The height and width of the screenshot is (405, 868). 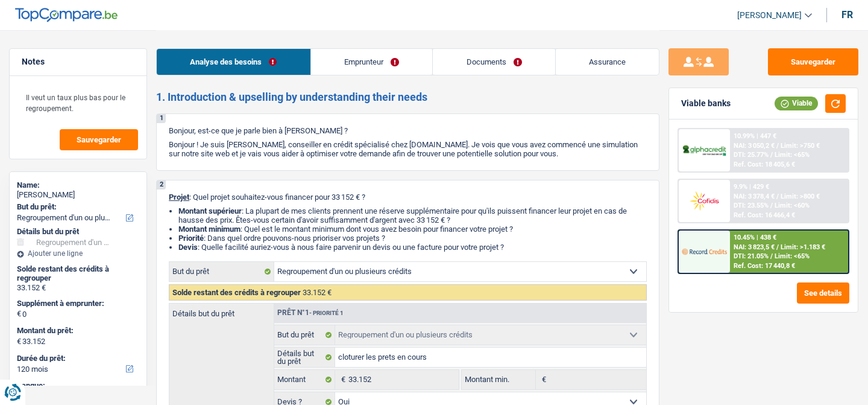 What do you see at coordinates (412, 237) in the screenshot?
I see `li: : Dans quel ordre pouvons-nous prioriser vos projets ?` at bounding box center [412, 237].